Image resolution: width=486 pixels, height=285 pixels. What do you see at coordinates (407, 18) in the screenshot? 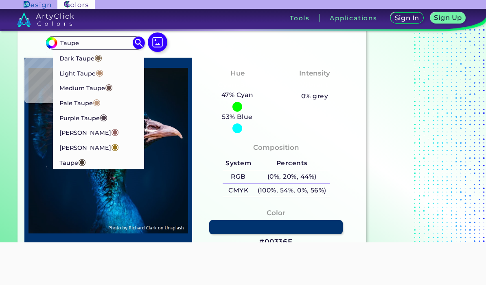
I see `a: Sign In` at bounding box center [407, 18].